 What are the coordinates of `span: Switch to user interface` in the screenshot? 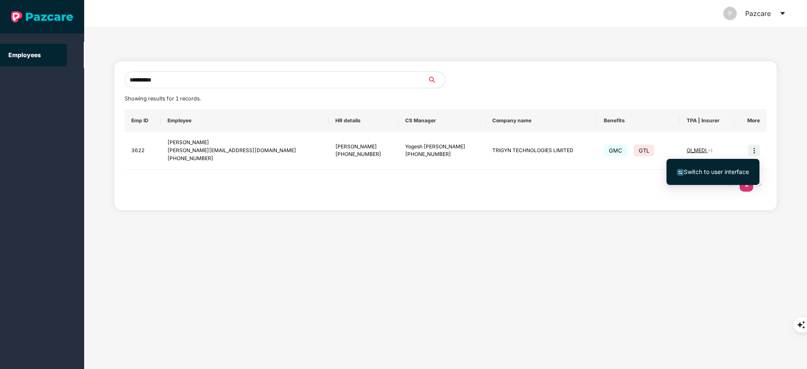 It's located at (716, 172).